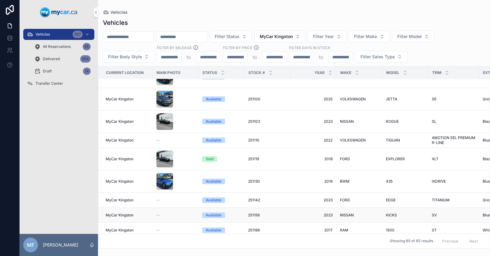  What do you see at coordinates (393, 121) in the screenshot?
I see `span: ROGUE` at bounding box center [393, 121].